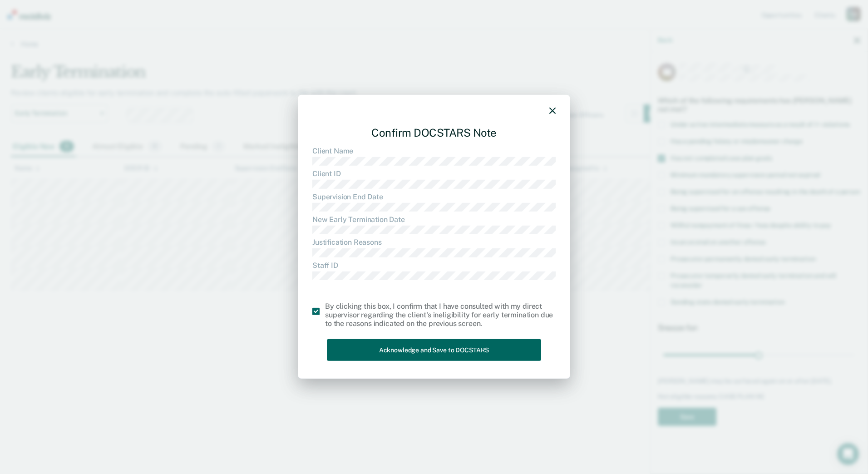 The width and height of the screenshot is (868, 474). I want to click on div: By clicking this box, I confirm that I have consulted with my direct supervisor regarding the cli..., so click(440, 315).